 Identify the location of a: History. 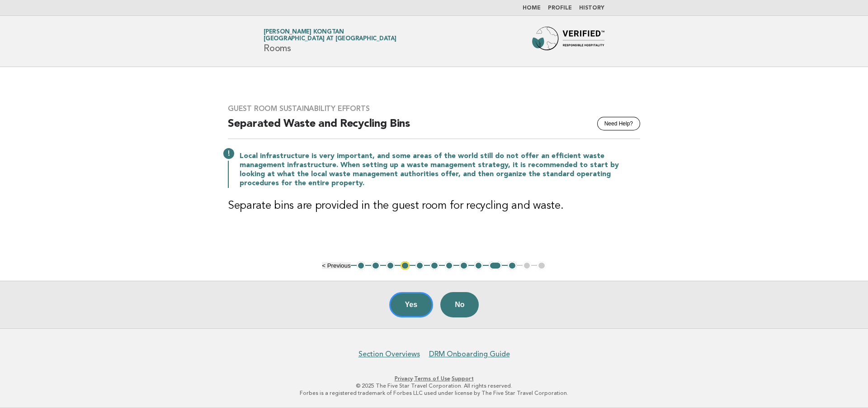
(592, 8).